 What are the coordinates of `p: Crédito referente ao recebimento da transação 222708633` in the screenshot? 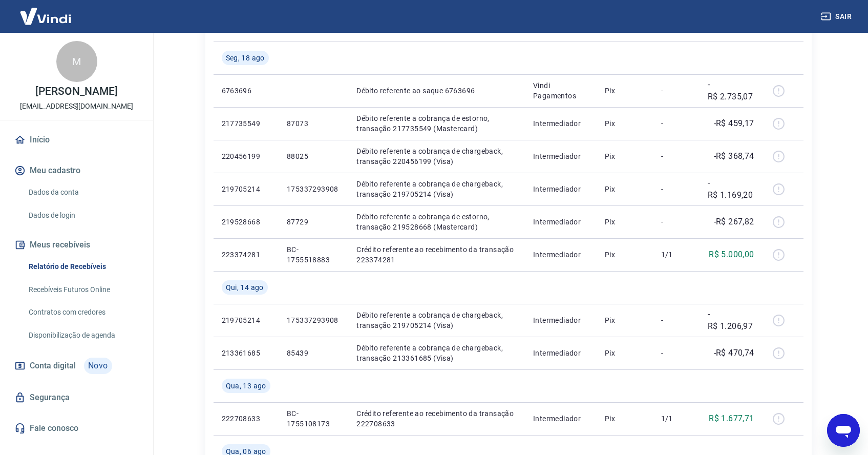 It's located at (436, 419).